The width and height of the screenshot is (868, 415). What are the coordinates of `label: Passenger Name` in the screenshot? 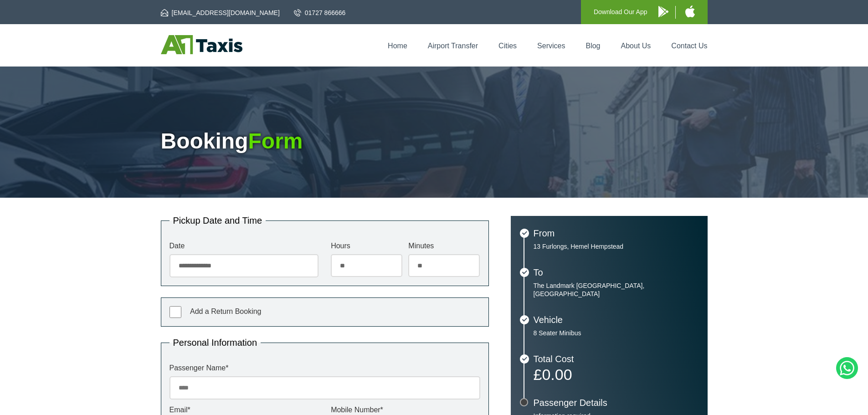 It's located at (325, 368).